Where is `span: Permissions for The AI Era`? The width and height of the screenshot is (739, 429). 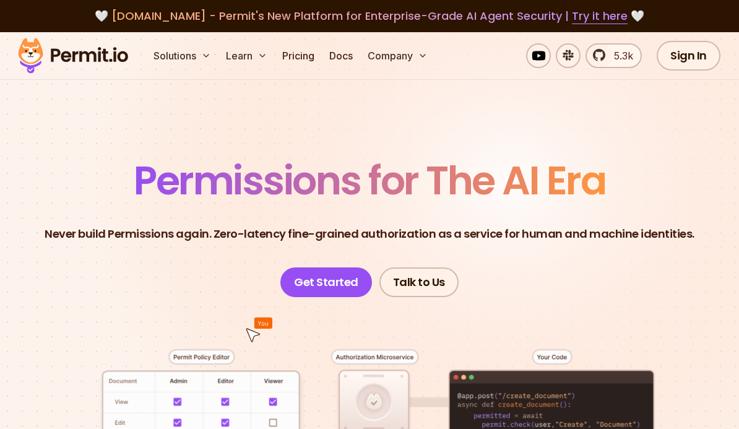
span: Permissions for The AI Era is located at coordinates (370, 180).